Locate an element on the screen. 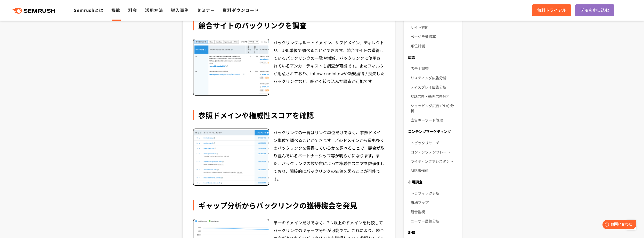 This screenshot has height=238, width=644. div: 参照ドメインや権威性スコアを確認 is located at coordinates (289, 115).